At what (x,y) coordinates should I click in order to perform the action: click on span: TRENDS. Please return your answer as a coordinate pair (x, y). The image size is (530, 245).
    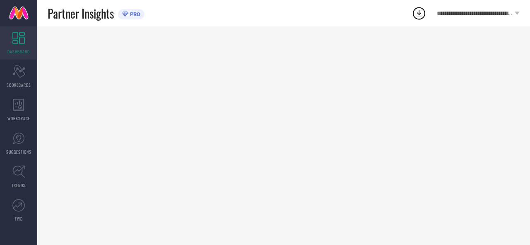
    Looking at the image, I should click on (19, 185).